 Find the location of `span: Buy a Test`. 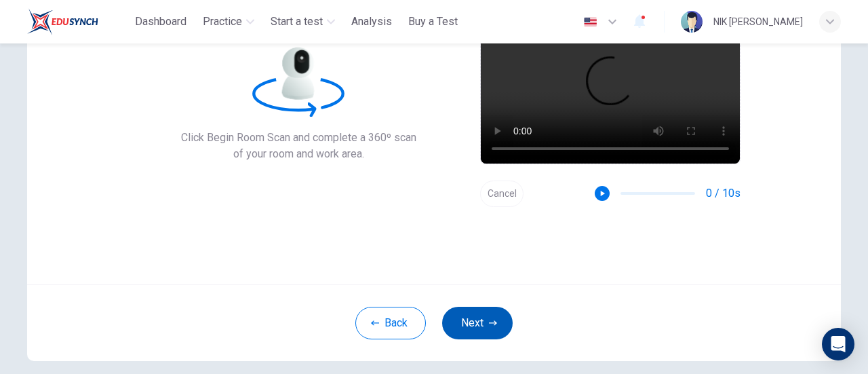

span: Buy a Test is located at coordinates (433, 22).